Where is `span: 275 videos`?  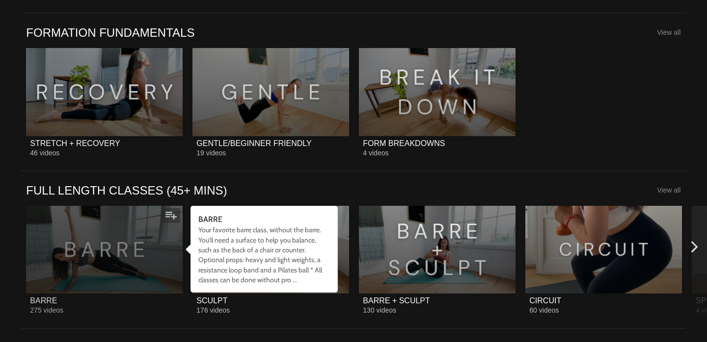
span: 275 videos is located at coordinates (47, 311).